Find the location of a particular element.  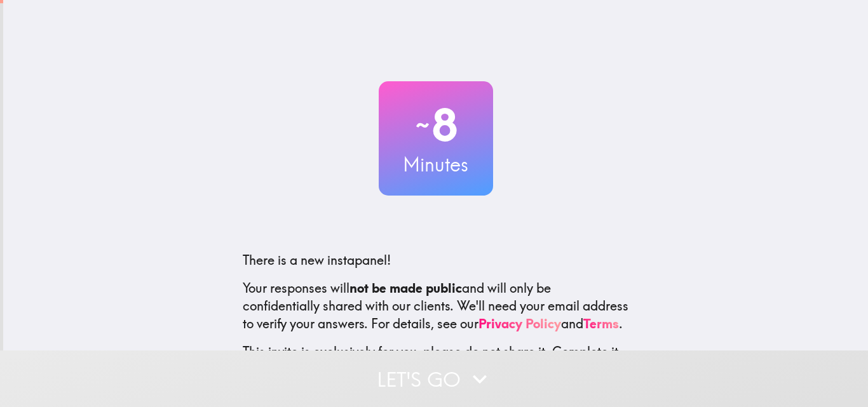

p: This invite is exclusively for you, please do not share it. Complete it soon because spots are li... is located at coordinates (436, 361).